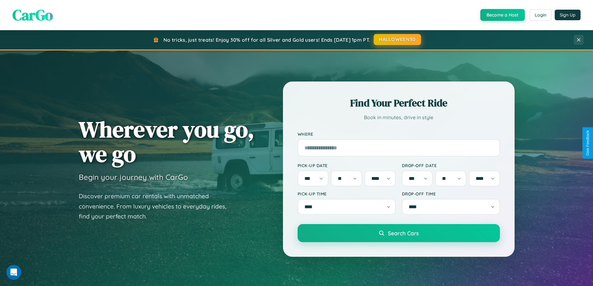  What do you see at coordinates (133, 177) in the screenshot?
I see `h3: Begin your journey with CarGo` at bounding box center [133, 177].